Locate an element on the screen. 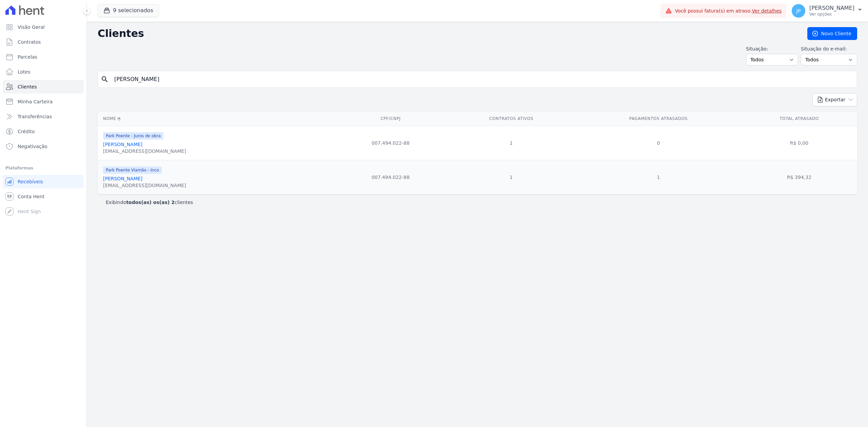 The height and width of the screenshot is (427, 868). a: Contratos is located at coordinates (43, 42).